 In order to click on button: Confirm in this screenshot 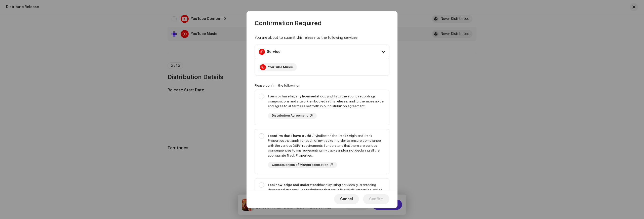, I will do `click(376, 199)`.